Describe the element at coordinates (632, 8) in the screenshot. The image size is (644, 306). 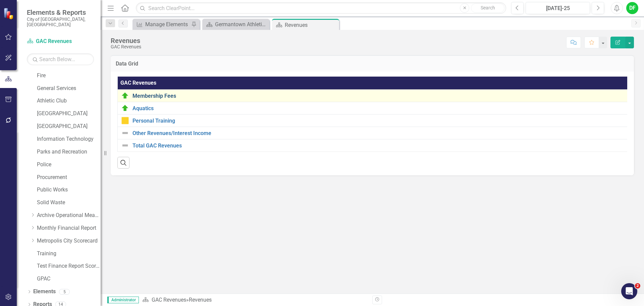
I see `div: DF` at that location.